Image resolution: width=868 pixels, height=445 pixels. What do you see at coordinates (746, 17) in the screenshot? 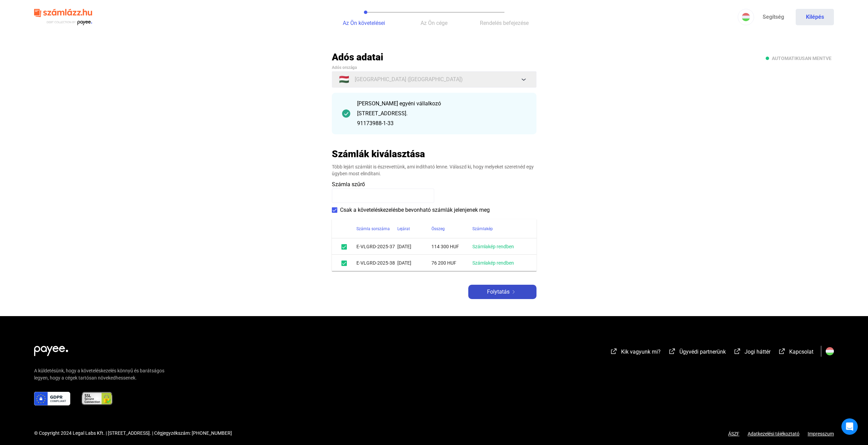
I see `img: HU` at bounding box center [746, 17].